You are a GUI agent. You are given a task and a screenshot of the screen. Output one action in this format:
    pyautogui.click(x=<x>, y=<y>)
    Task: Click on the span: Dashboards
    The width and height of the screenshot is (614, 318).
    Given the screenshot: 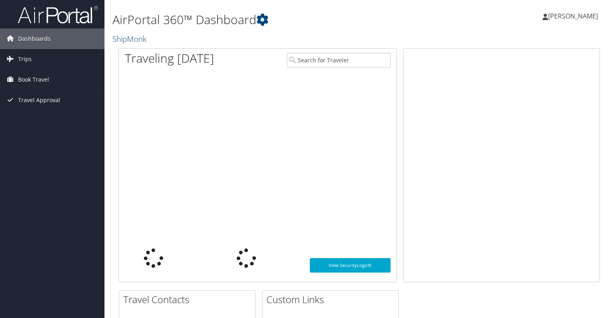 What is the action you would take?
    pyautogui.click(x=34, y=39)
    